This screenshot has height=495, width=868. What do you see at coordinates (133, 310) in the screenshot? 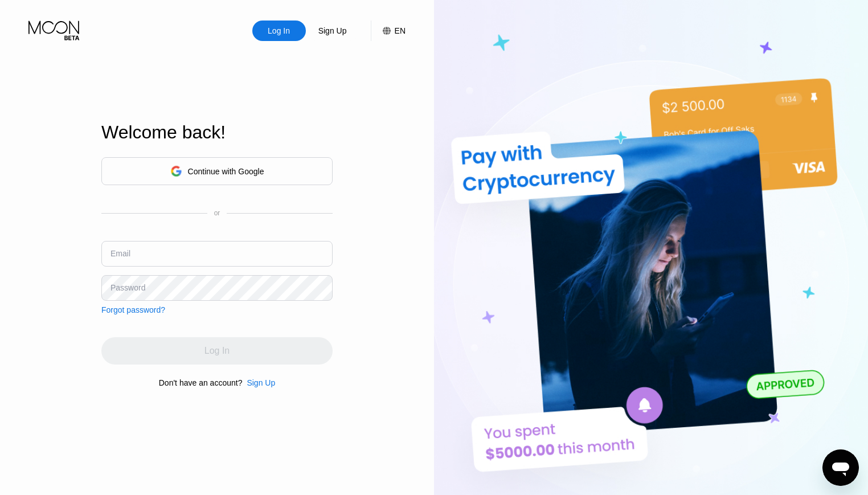
I see `div: Forgot password?` at bounding box center [133, 310].